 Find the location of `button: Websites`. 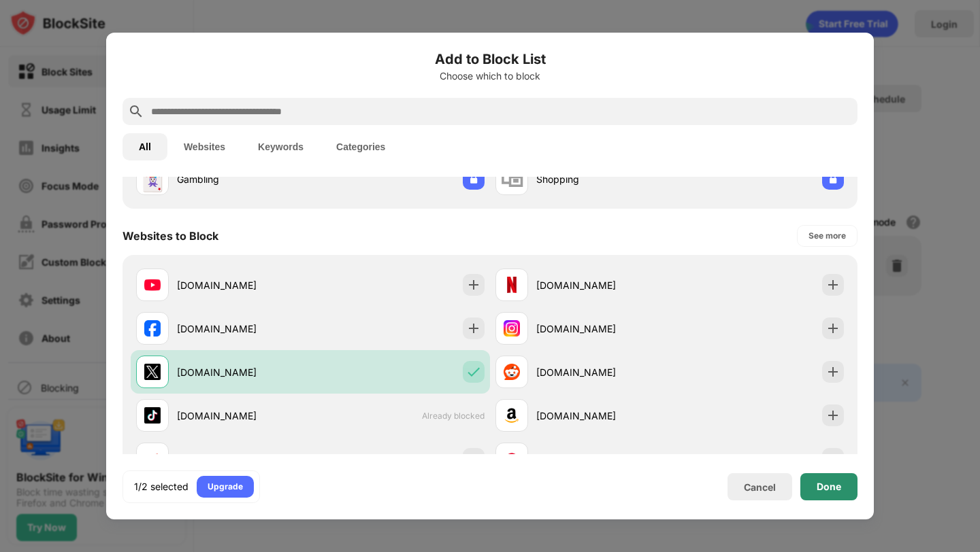

button: Websites is located at coordinates (204, 147).